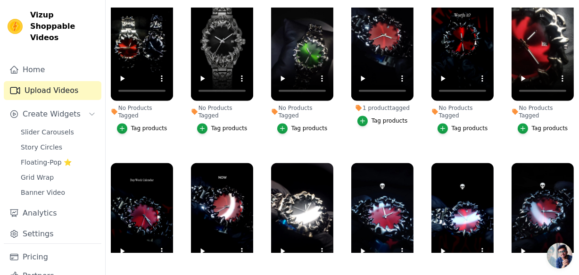 Image resolution: width=579 pixels, height=275 pixels. Describe the element at coordinates (52, 257) in the screenshot. I see `a: Pricing` at that location.